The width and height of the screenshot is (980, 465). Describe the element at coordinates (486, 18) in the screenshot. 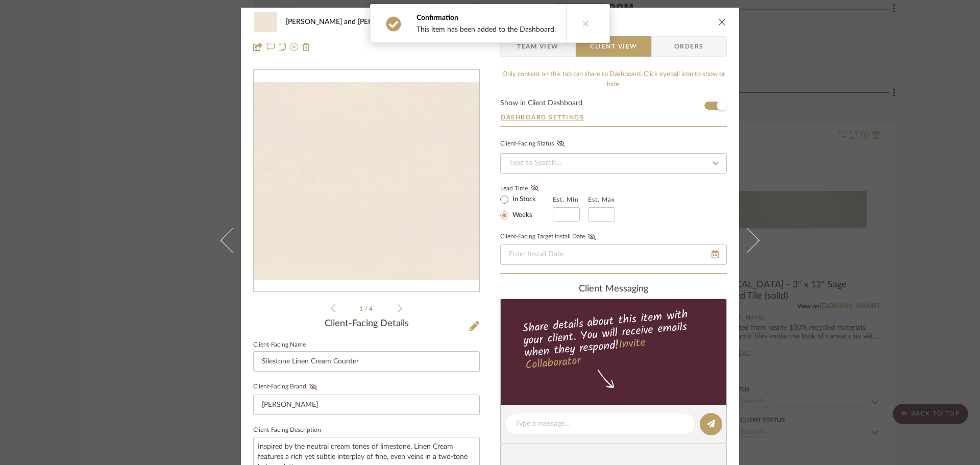

I see `div: Confirmation` at that location.